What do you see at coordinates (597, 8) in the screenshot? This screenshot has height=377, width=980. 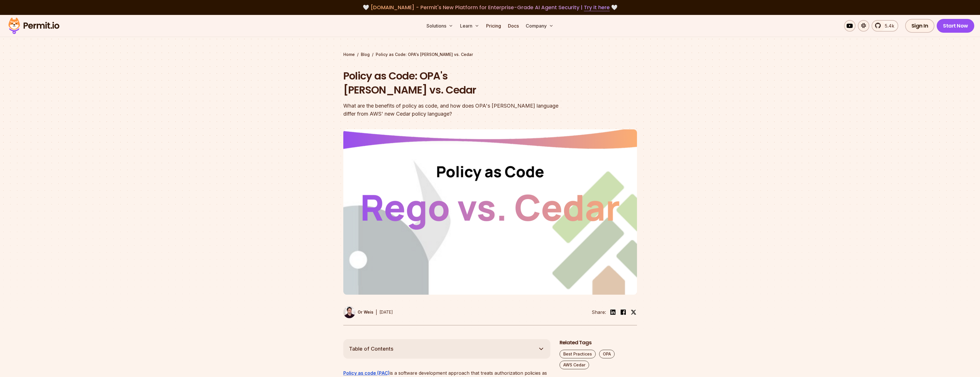 I see `a: Try it here` at bounding box center [597, 8].